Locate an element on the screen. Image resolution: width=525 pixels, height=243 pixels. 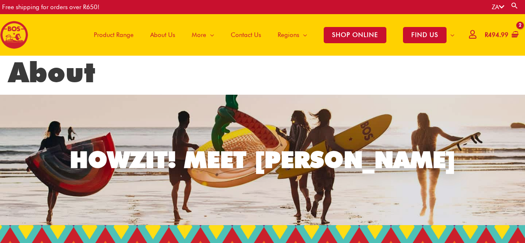
span: More is located at coordinates (199, 35).